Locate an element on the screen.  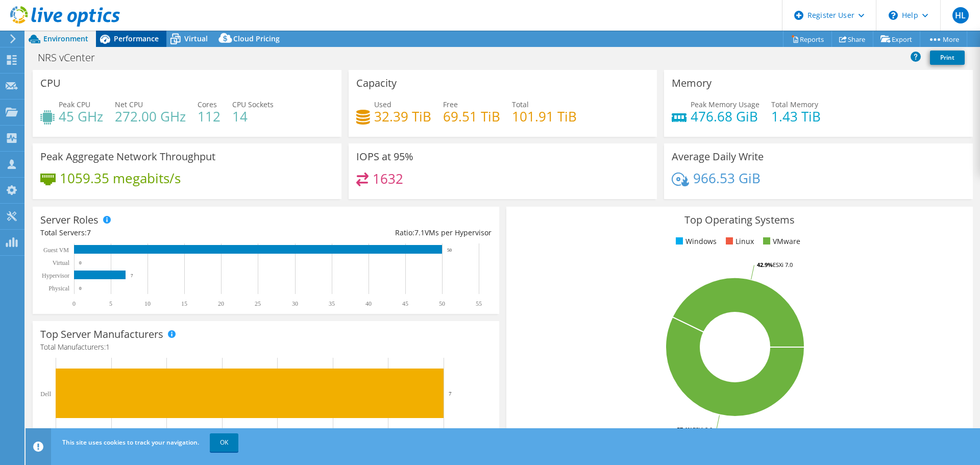
span: Total Memory is located at coordinates (795, 104).